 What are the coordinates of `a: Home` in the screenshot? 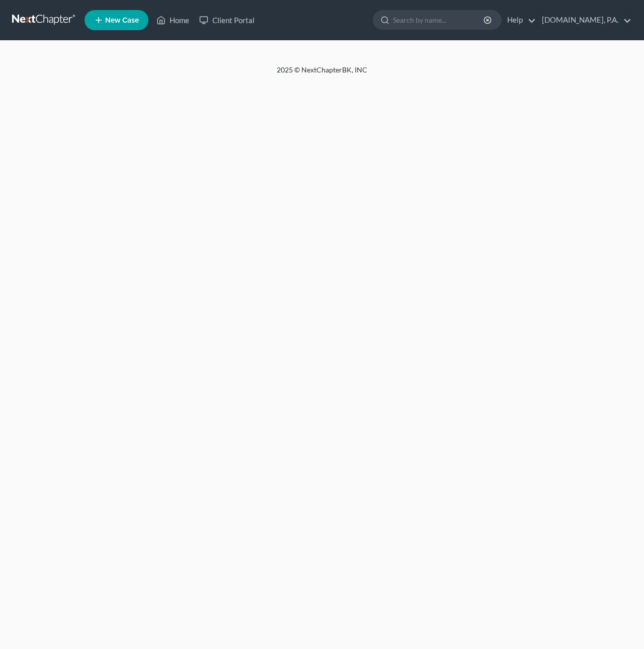 It's located at (173, 20).